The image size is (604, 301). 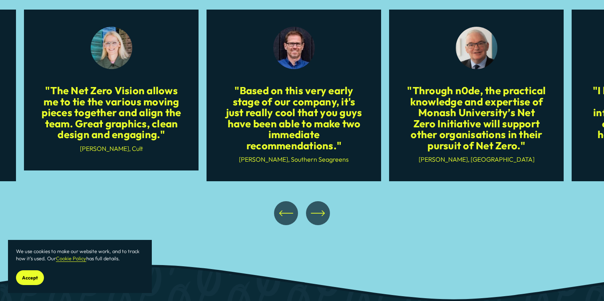 What do you see at coordinates (80, 267) in the screenshot?
I see `section: Cookie banner` at bounding box center [80, 267].